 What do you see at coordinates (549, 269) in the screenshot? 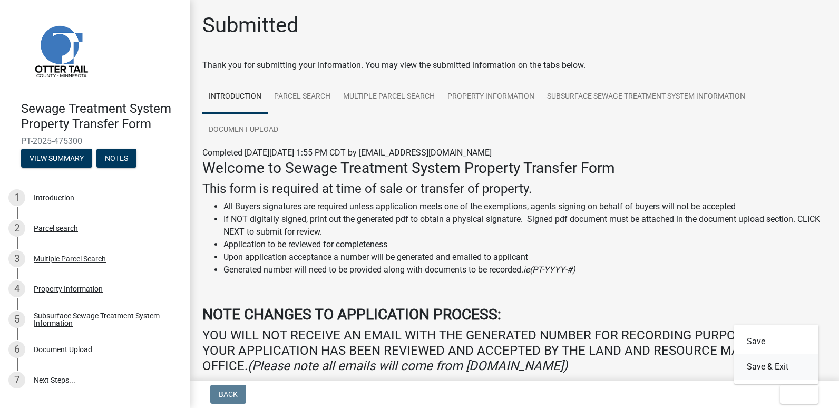
I see `i: ie(PT-YYYY-#)` at bounding box center [549, 269].